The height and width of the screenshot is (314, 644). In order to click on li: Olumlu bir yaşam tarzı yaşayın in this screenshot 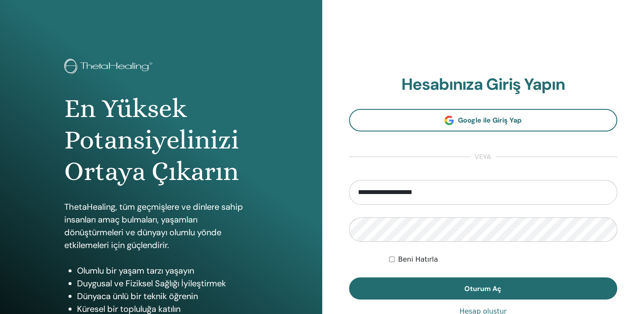, I will do `click(168, 270)`.